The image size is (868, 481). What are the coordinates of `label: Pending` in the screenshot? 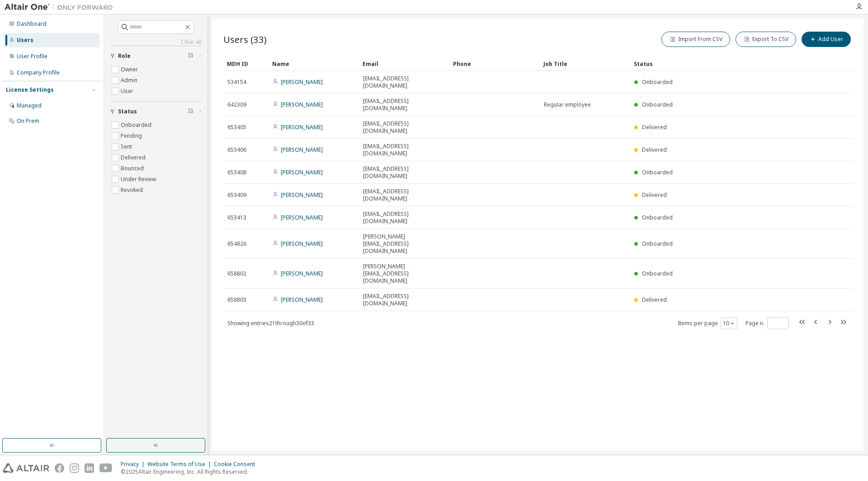 It's located at (132, 136).